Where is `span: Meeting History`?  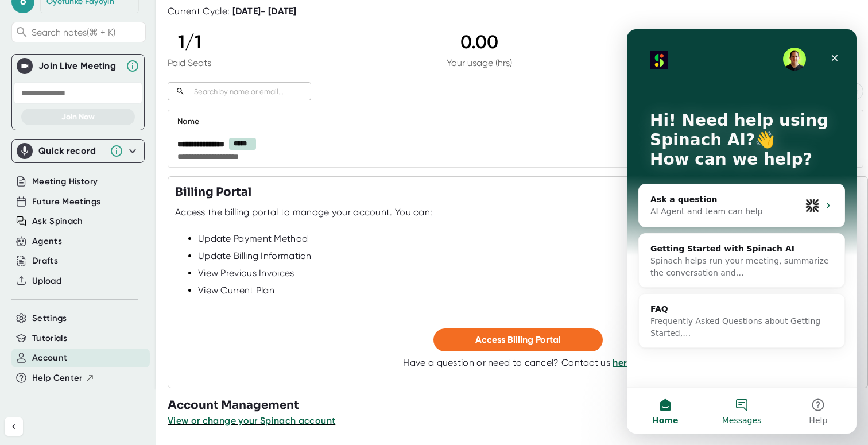
span: Meeting History is located at coordinates (65, 181).